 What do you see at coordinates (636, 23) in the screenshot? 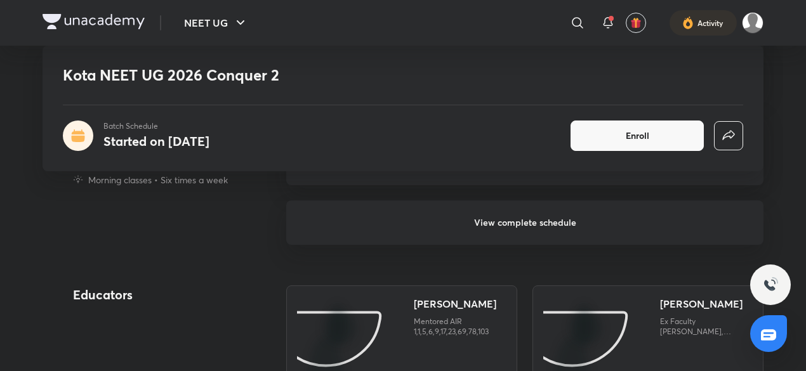
I see `button: avatar` at bounding box center [636, 23].